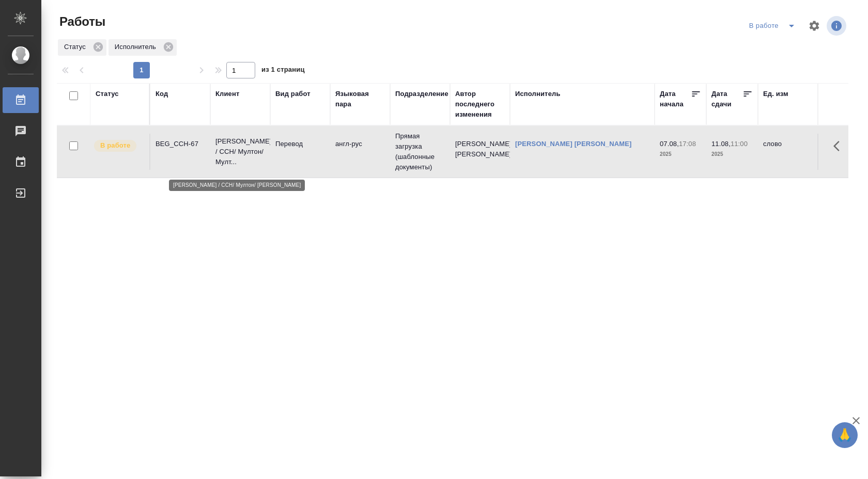 This screenshot has height=479, width=868. I want to click on p: 11:00, so click(739, 144).